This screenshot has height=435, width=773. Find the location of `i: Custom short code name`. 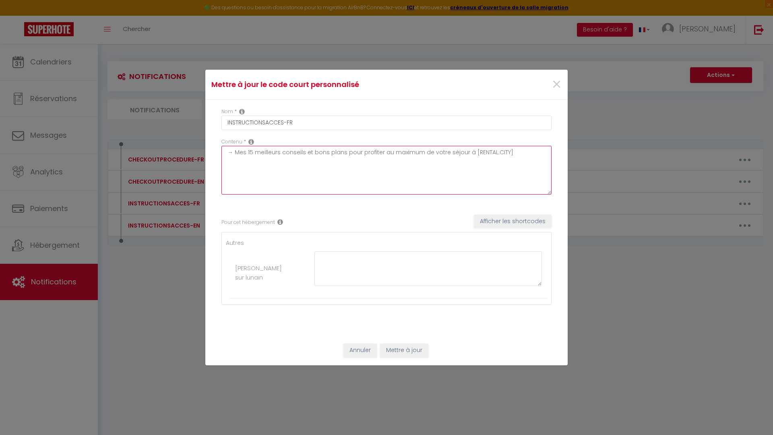

i: Custom short code name is located at coordinates (242, 112).